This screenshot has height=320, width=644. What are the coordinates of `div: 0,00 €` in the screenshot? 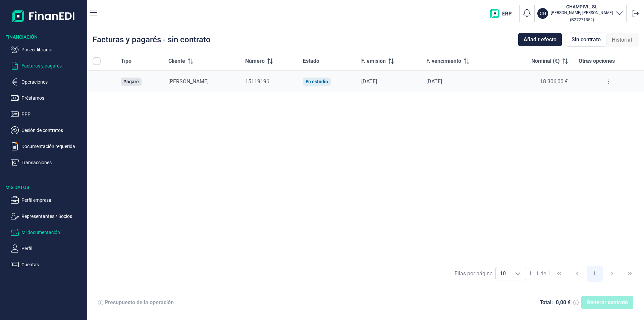 It's located at (563, 303).